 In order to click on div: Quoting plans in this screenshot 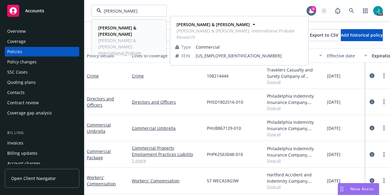, I will do `click(21, 82)`.